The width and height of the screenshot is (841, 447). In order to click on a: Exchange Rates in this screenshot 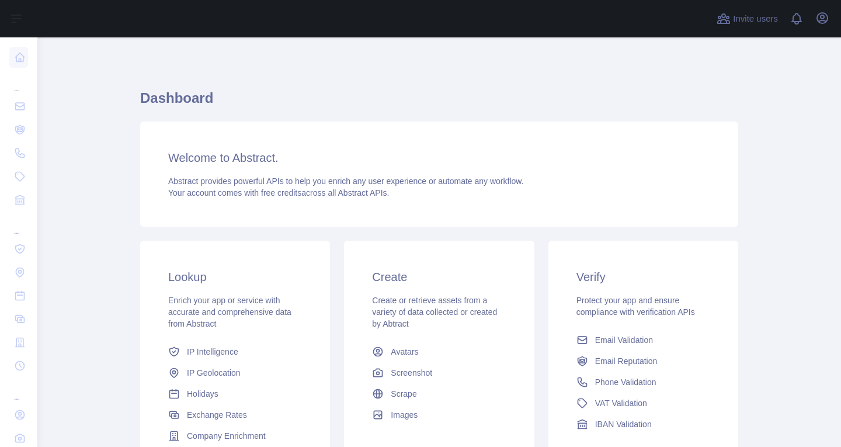, I will do `click(235, 415)`.